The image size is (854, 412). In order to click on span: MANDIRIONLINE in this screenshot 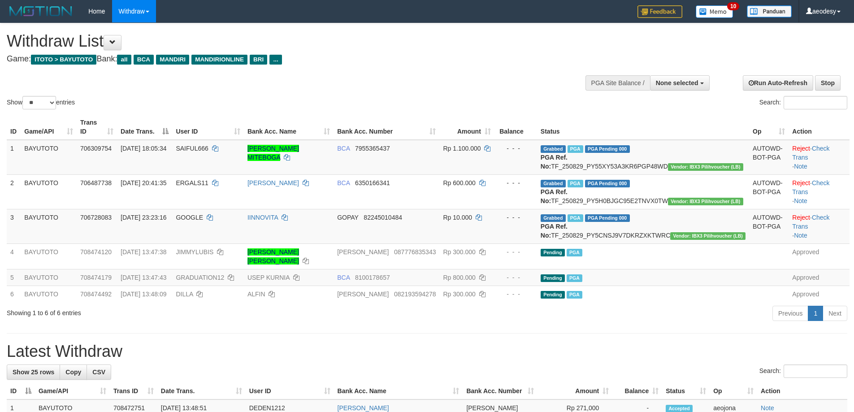, I will do `click(219, 60)`.